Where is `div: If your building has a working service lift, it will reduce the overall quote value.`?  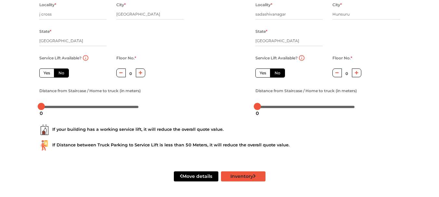 div: If your building has a working service lift, it will reduce the overall quote value. is located at coordinates (220, 130).